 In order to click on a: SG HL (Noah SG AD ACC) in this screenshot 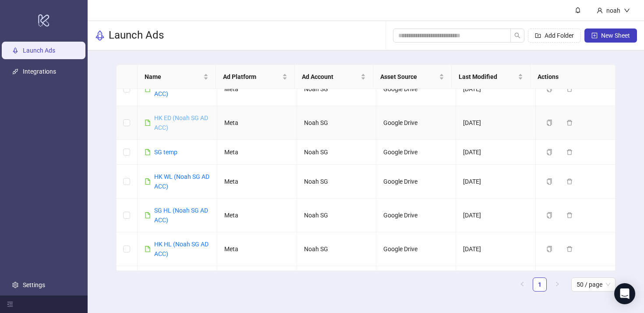, I will do `click(181, 215)`.